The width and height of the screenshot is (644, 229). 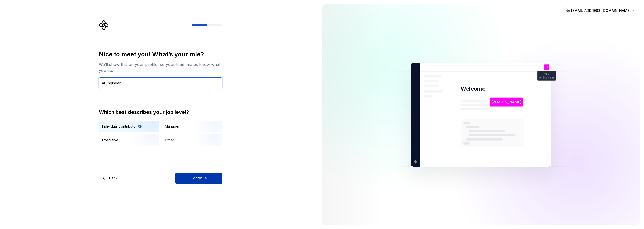 What do you see at coordinates (161, 112) in the screenshot?
I see `div: Which best describes your job level?` at bounding box center [161, 112].